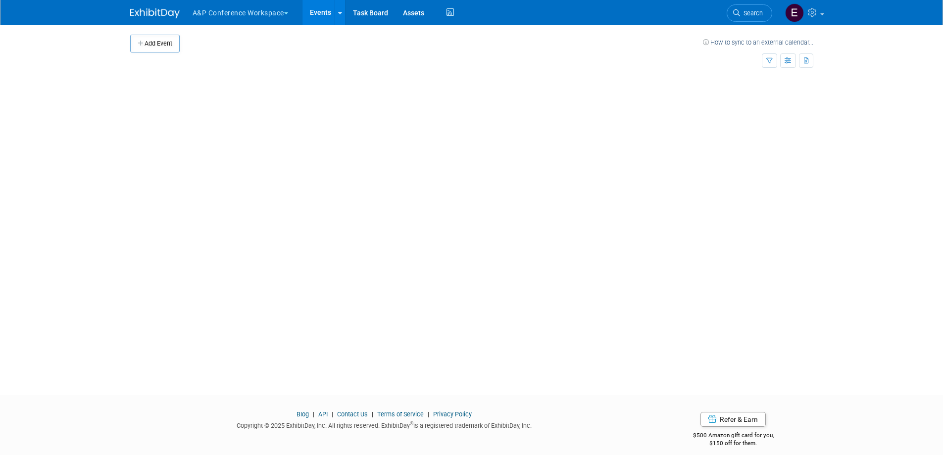 The image size is (943, 455). Describe the element at coordinates (749, 13) in the screenshot. I see `a: Search` at that location.